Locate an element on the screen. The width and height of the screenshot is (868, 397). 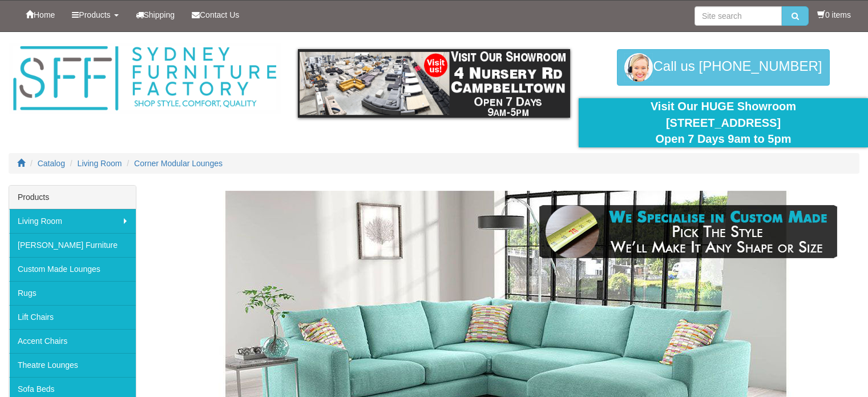
a: Accent Chairs is located at coordinates (73, 341).